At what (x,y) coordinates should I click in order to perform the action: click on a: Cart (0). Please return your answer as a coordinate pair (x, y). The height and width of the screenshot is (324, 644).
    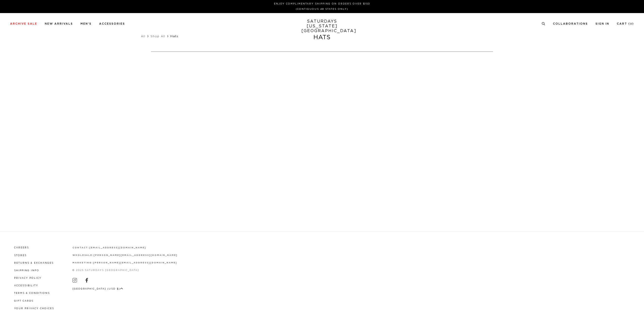
    Looking at the image, I should click on (625, 24).